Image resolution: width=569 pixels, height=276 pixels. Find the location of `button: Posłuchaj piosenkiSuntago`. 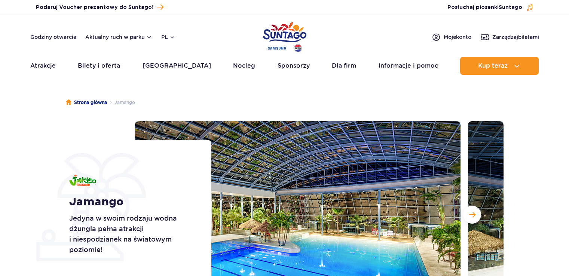

button: Posłuchaj piosenkiSuntago is located at coordinates (490, 7).